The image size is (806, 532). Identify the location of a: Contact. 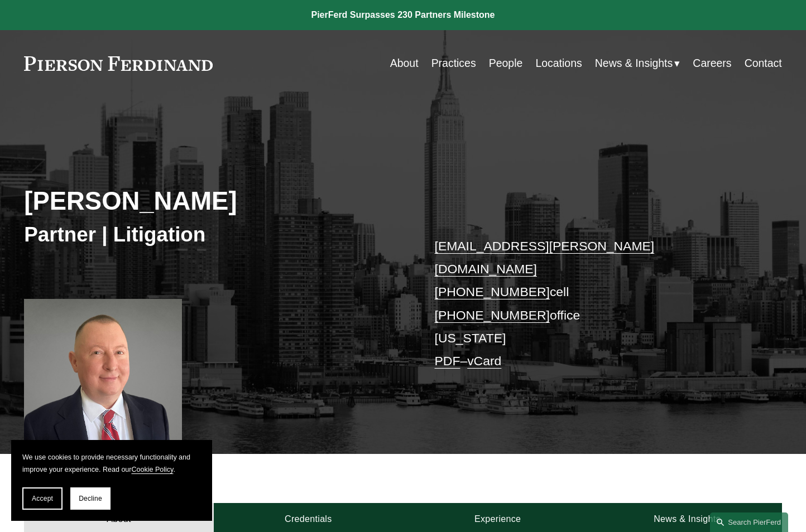
(763, 63).